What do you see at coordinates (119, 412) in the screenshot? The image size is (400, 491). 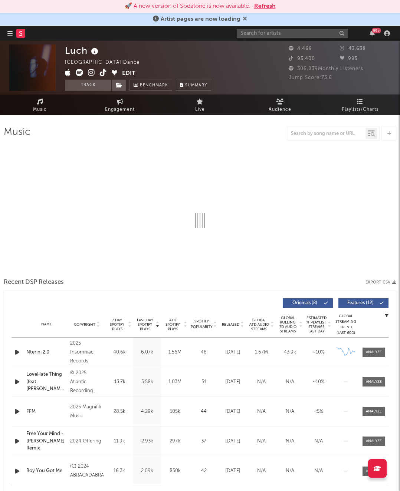 I see `div: 28.5k` at bounding box center [119, 412].